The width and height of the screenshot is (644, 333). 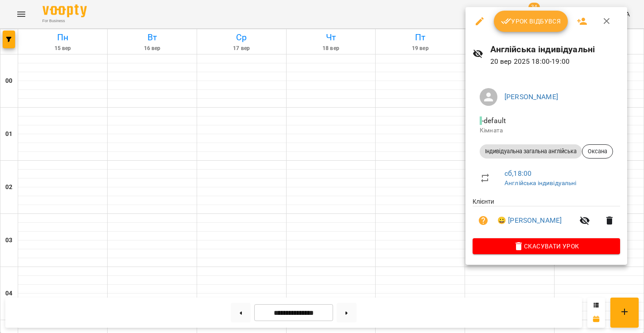 What do you see at coordinates (530, 152) in the screenshot?
I see `span: Індивідуальна загальна англійська` at bounding box center [530, 152].